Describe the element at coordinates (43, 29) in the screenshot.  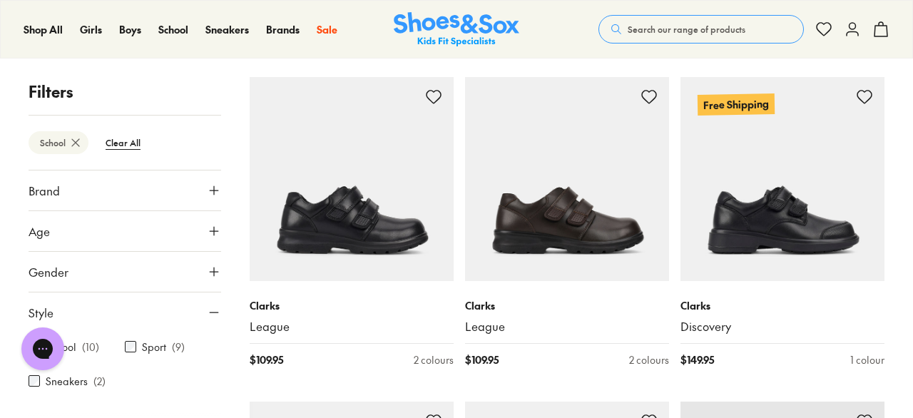
I see `span: Shop All` at that location.